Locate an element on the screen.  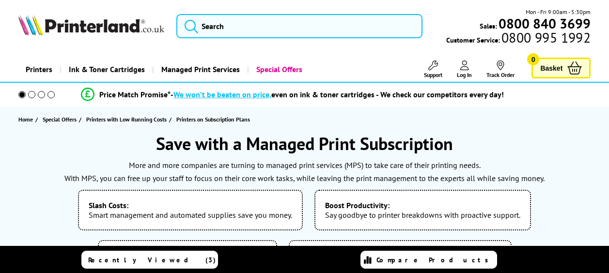
span: Recently Viewed (3) is located at coordinates (152, 260).